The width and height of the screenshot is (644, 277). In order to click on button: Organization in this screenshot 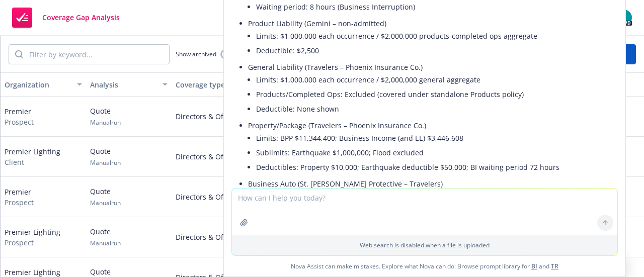, I will do `click(43, 85)`.